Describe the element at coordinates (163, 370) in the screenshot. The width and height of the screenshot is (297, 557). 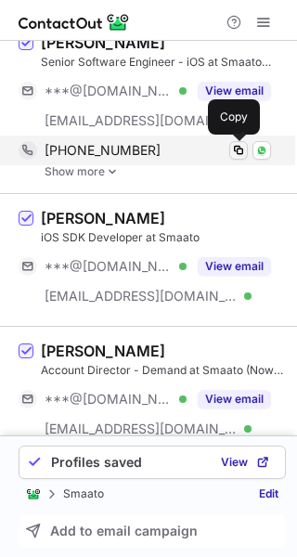
I see `div: Account Director - Demand at Smaato (Now part of Verve)` at that location.